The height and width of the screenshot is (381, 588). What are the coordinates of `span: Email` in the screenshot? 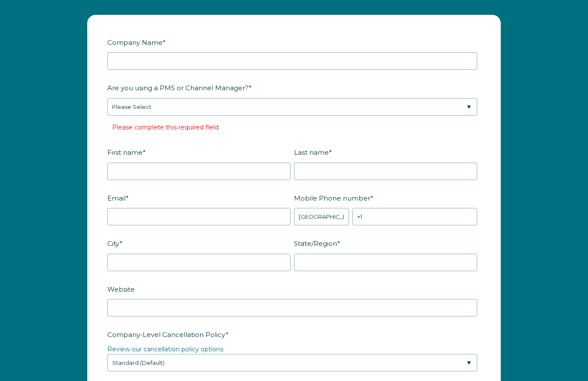 It's located at (117, 198).